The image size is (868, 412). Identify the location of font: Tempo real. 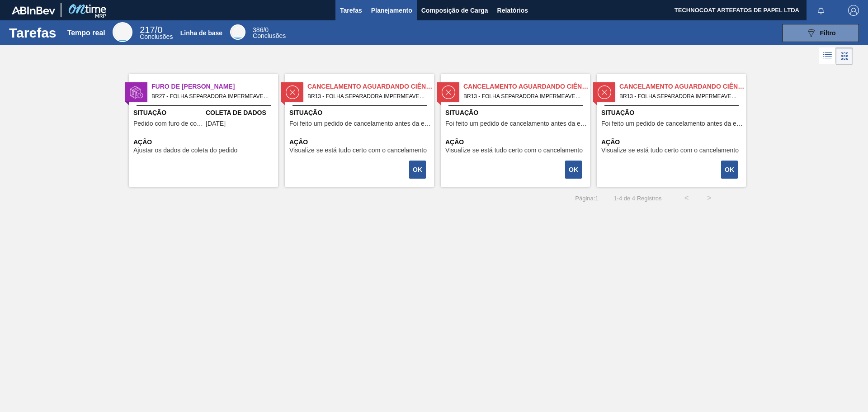
(86, 32).